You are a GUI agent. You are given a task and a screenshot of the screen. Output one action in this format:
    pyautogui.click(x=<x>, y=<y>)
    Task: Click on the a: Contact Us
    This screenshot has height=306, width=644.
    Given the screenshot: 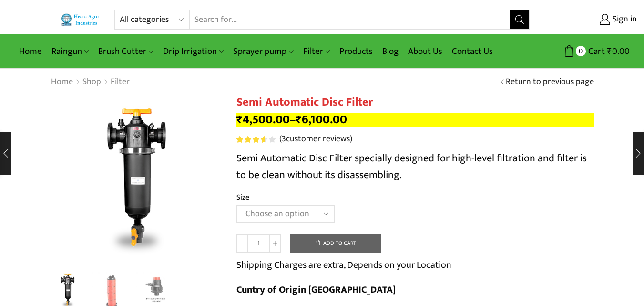 What is the action you would take?
    pyautogui.click(x=472, y=51)
    